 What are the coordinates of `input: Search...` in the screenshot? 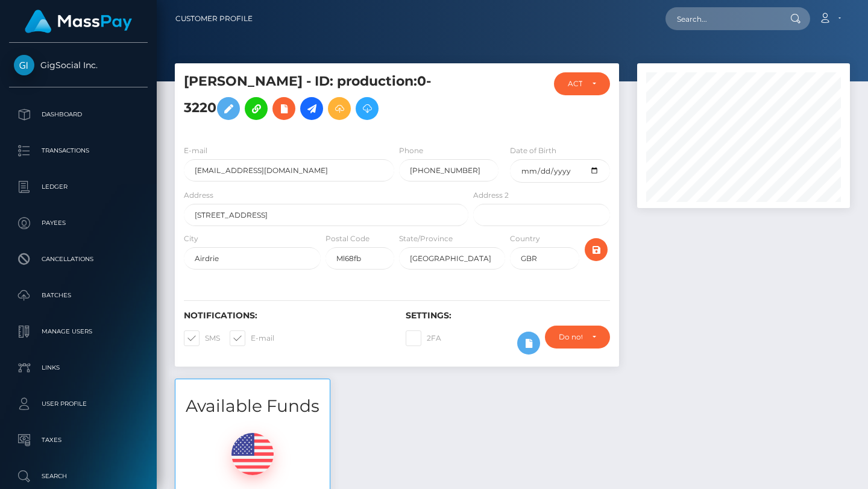 It's located at (722, 19).